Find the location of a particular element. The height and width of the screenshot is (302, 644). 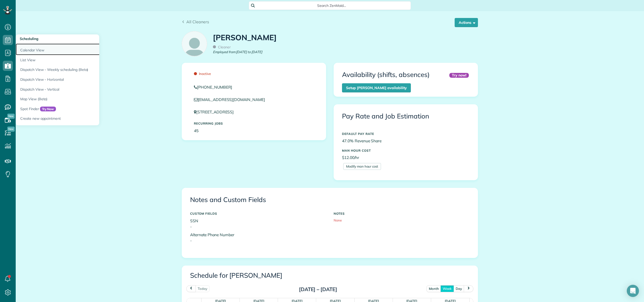

a: Dispatch View - Horizontal is located at coordinates (79, 80).